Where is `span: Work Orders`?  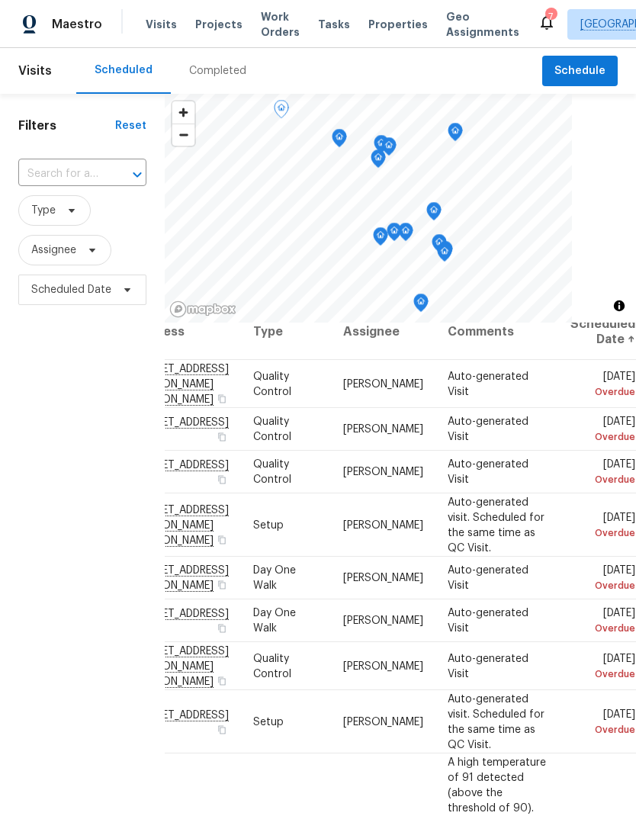
span: Work Orders is located at coordinates (280, 24).